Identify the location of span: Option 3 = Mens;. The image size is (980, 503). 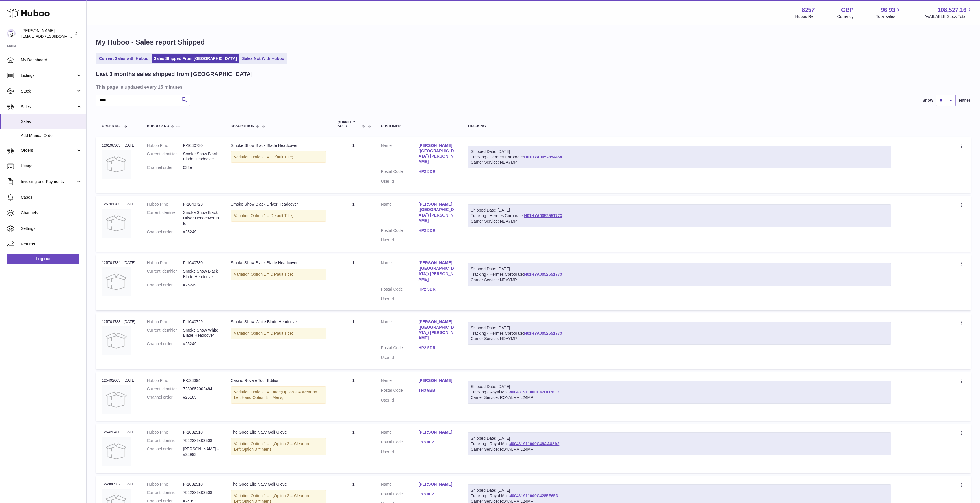
(267, 397).